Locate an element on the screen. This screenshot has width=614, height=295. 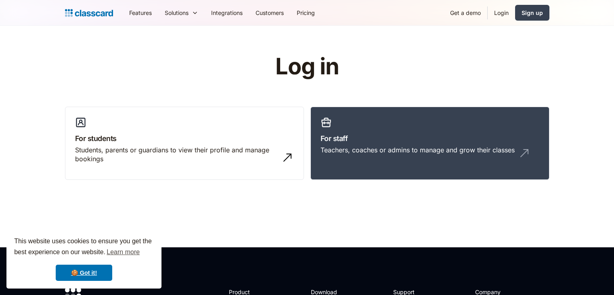
div: Teachers, coaches or admins to manage and grow their classes is located at coordinates (418, 150).